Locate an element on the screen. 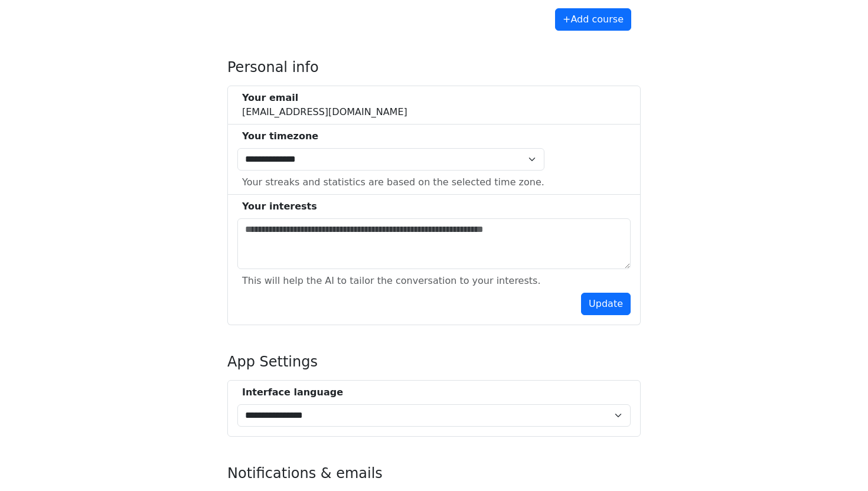  div: Your interests is located at coordinates (436, 207).